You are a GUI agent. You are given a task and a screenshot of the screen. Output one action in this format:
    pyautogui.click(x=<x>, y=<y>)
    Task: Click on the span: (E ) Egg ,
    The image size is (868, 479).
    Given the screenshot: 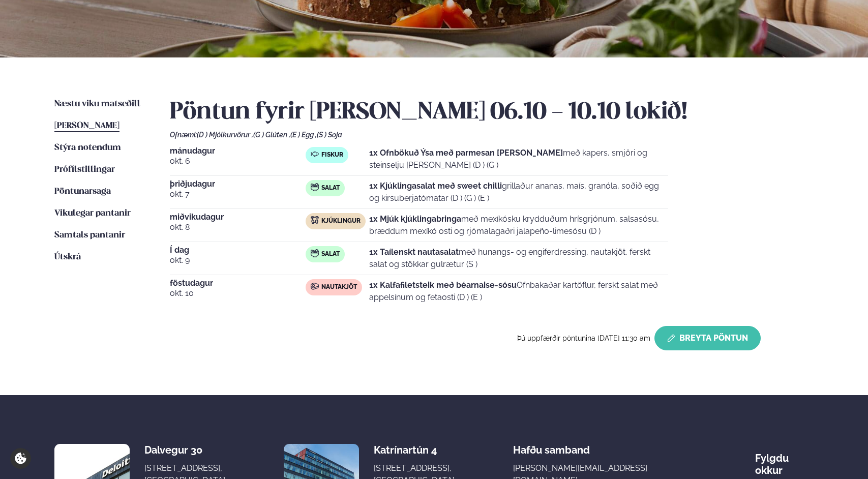 What is the action you would take?
    pyautogui.click(x=304, y=135)
    